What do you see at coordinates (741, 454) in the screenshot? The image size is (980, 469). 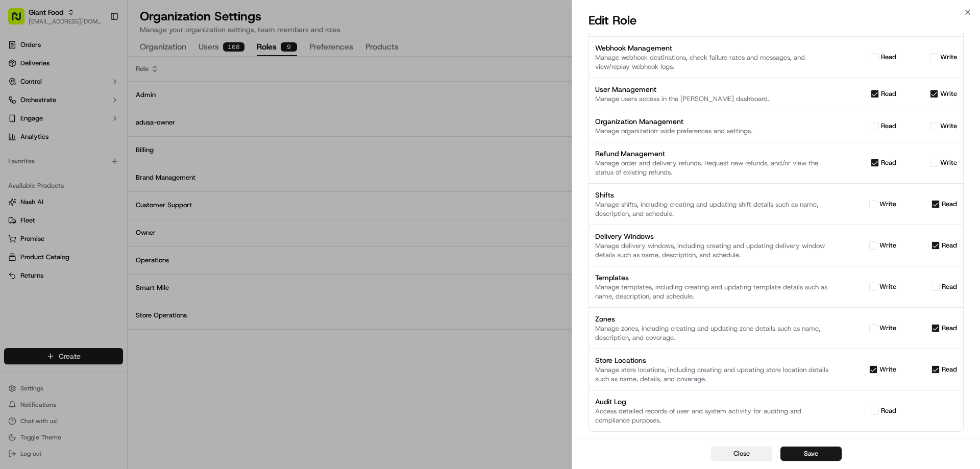 I see `button: Close` at bounding box center [741, 454].